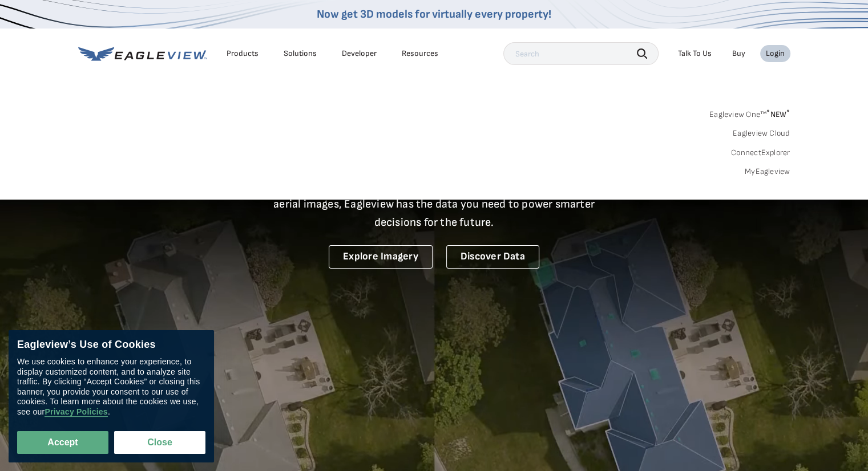 The width and height of the screenshot is (868, 471). Describe the element at coordinates (111, 387) in the screenshot. I see `div: We use cookies to enhance your experience, to display customized content, and to analyze site tra...` at that location.